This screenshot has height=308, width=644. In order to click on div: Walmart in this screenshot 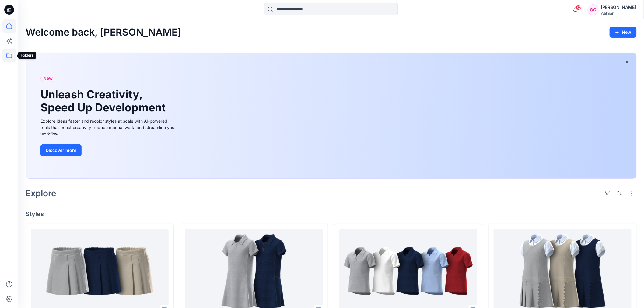, I will do `click(619, 13)`.